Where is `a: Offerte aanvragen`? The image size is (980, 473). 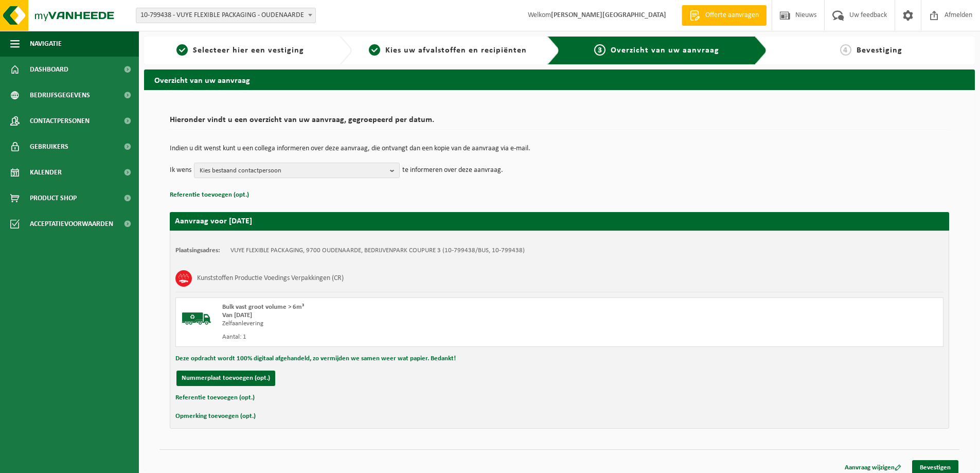 a: Offerte aanvragen is located at coordinates (724, 15).